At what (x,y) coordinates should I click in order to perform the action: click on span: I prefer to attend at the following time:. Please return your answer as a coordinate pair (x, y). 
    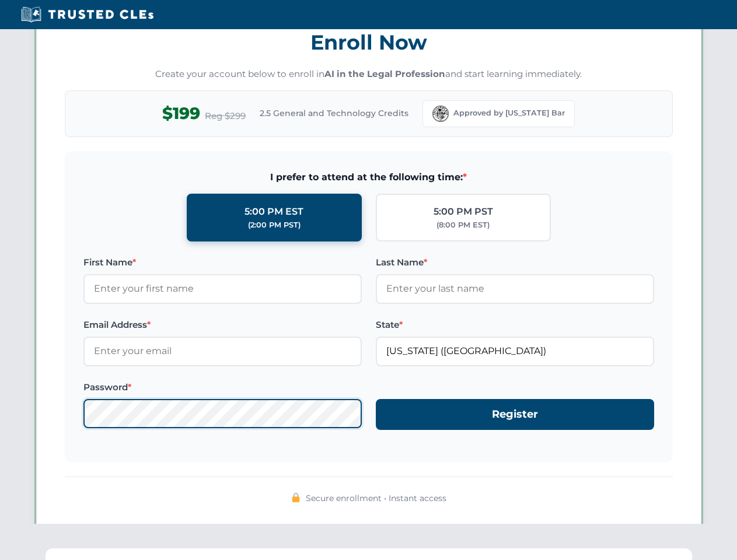
    Looking at the image, I should click on (369, 177).